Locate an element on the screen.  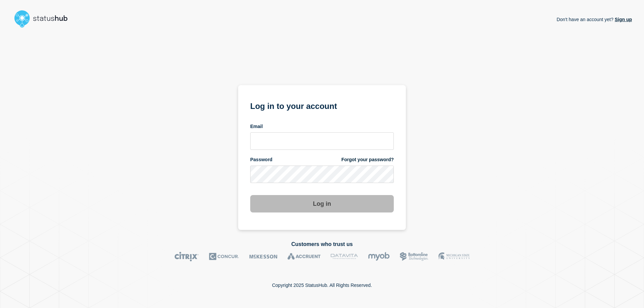
img: Citrix logo is located at coordinates (186, 256).